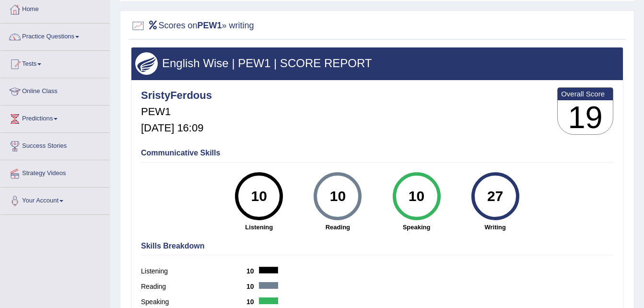  I want to click on a: Success Stories, so click(55, 145).